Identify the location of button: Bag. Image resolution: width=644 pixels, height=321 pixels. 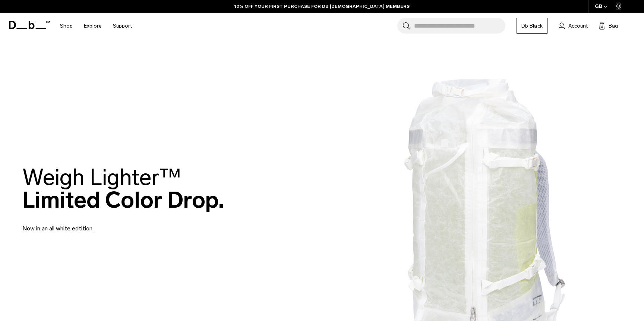
(608, 25).